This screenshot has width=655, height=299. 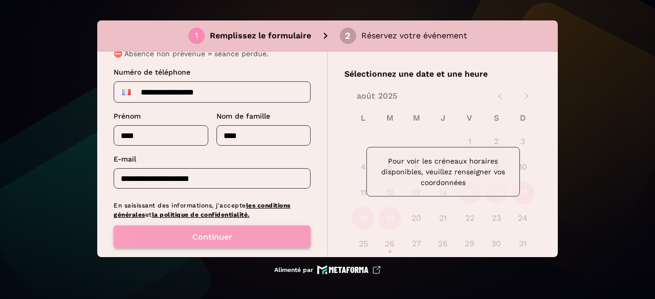 I want to click on font: Réservez votre événement, so click(x=414, y=35).